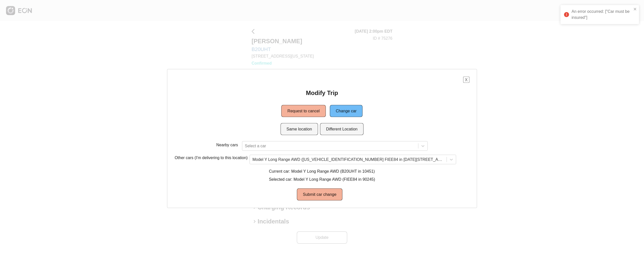  I want to click on button: Change car, so click(346, 111).